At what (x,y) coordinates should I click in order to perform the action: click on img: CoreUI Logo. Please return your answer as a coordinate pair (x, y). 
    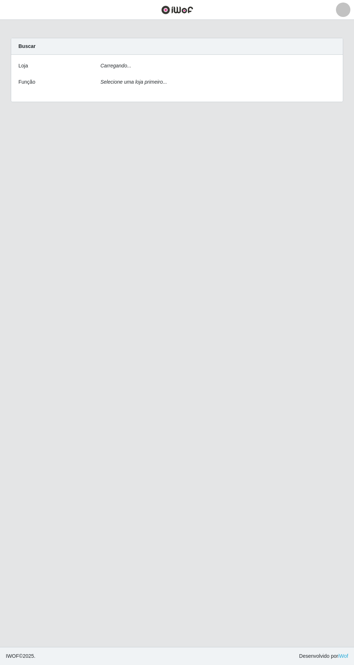
    Looking at the image, I should click on (177, 10).